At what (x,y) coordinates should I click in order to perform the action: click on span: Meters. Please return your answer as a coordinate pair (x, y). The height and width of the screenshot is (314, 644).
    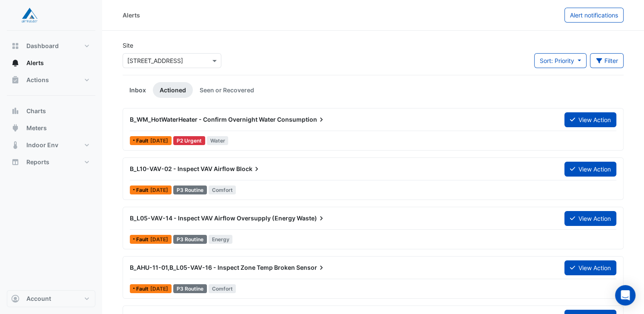
    Looking at the image, I should click on (37, 128).